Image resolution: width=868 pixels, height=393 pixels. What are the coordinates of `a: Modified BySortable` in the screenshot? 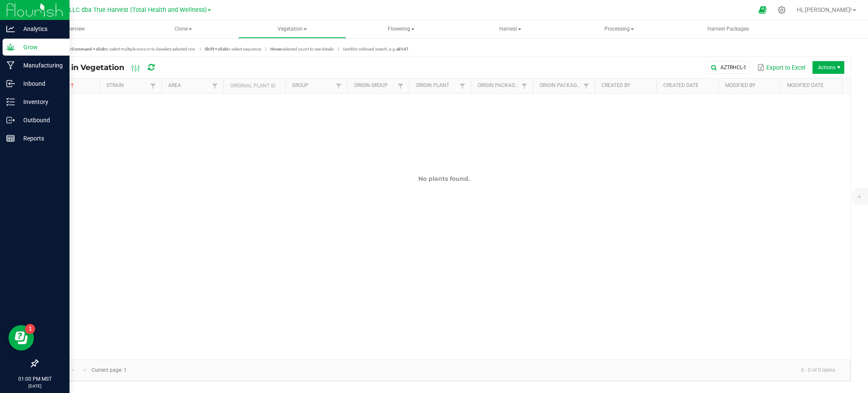 It's located at (752, 86).